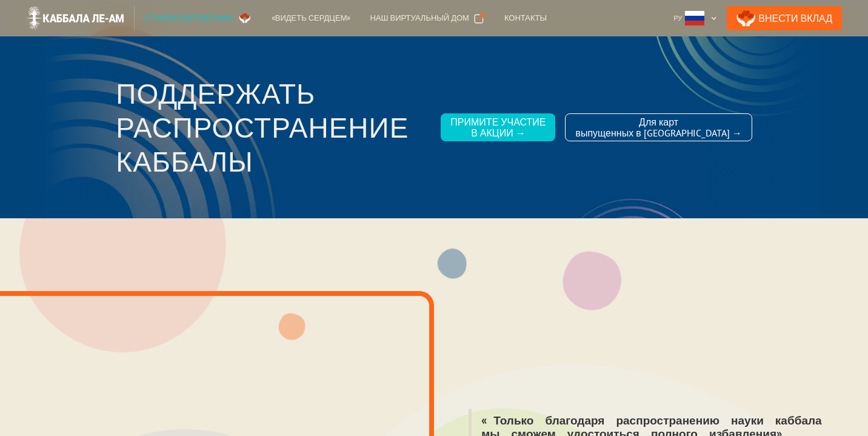 This screenshot has width=868, height=436. Describe the element at coordinates (526, 18) in the screenshot. I see `a: Контакты` at that location.